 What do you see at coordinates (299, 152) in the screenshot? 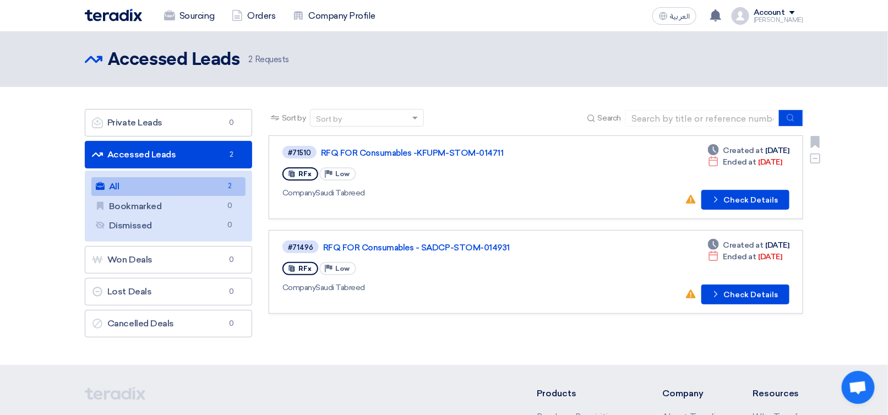
I see `div: #71510` at bounding box center [299, 152].